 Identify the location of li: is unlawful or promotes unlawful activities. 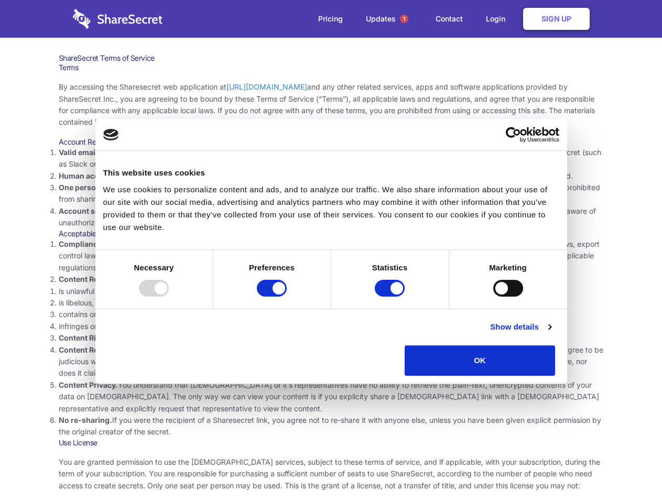
(331, 291).